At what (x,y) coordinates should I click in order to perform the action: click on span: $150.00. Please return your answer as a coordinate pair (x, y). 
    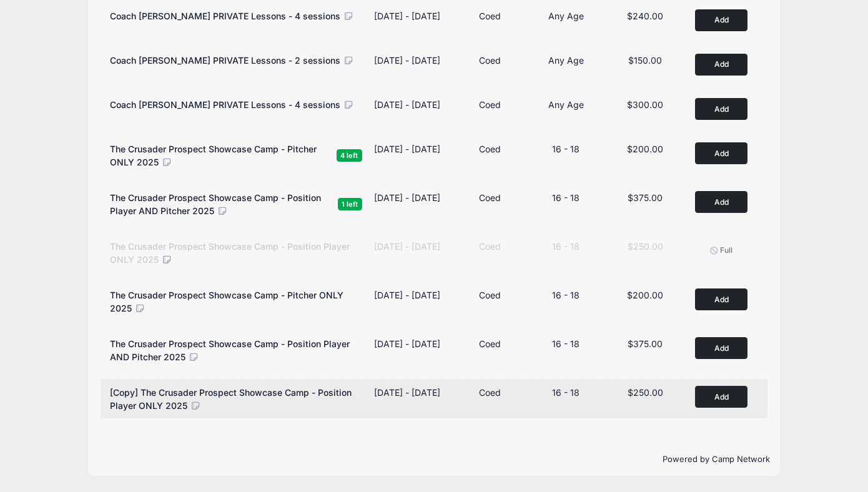
    Looking at the image, I should click on (645, 60).